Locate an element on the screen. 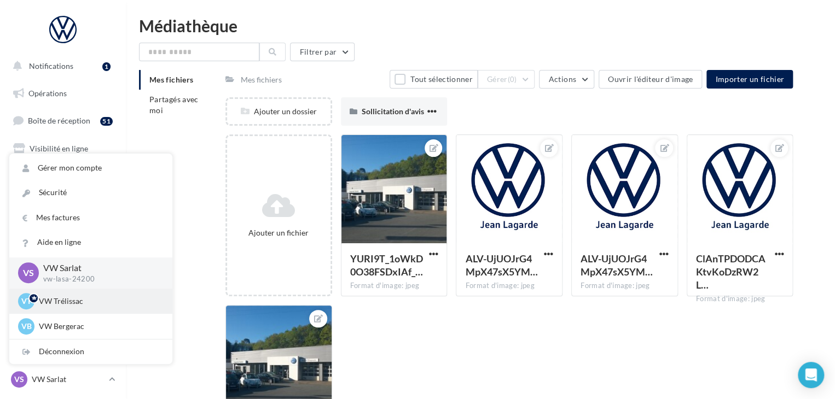 The width and height of the screenshot is (835, 399). p: vw-lasa-24200 is located at coordinates (99, 280).